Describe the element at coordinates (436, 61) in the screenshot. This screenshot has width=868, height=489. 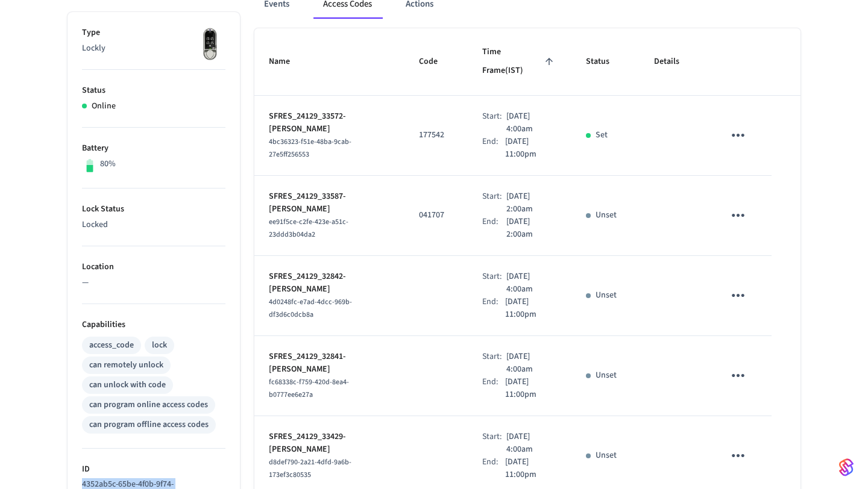
I see `span: Code` at that location.